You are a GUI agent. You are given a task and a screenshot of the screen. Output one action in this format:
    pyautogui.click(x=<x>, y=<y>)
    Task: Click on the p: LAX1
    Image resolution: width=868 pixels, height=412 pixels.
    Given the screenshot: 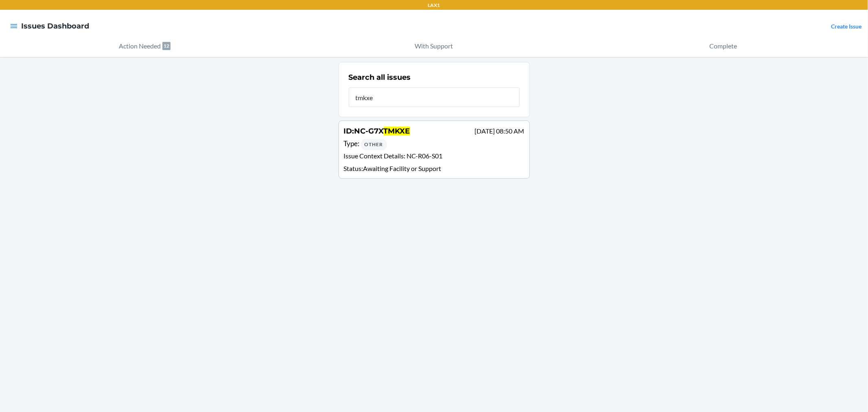 What is the action you would take?
    pyautogui.click(x=434, y=5)
    